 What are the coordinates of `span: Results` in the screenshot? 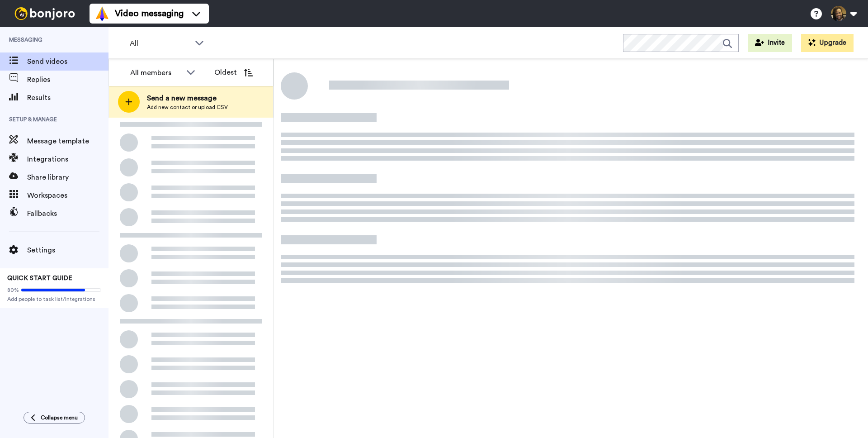 It's located at (68, 98).